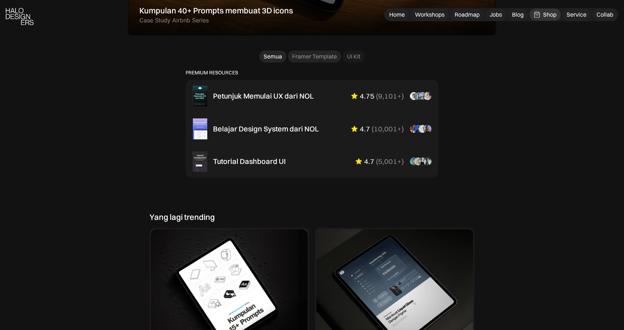 This screenshot has width=624, height=330. I want to click on div: Belajar Design System dari NOL, so click(266, 129).